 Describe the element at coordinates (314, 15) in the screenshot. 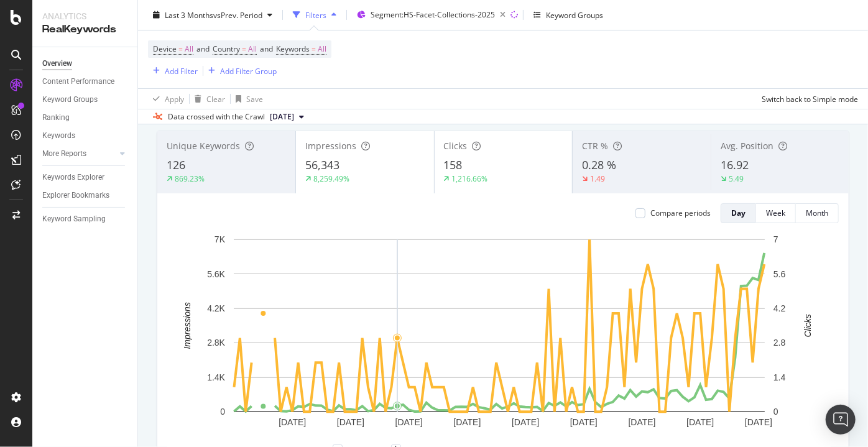

I see `button: Filters` at that location.